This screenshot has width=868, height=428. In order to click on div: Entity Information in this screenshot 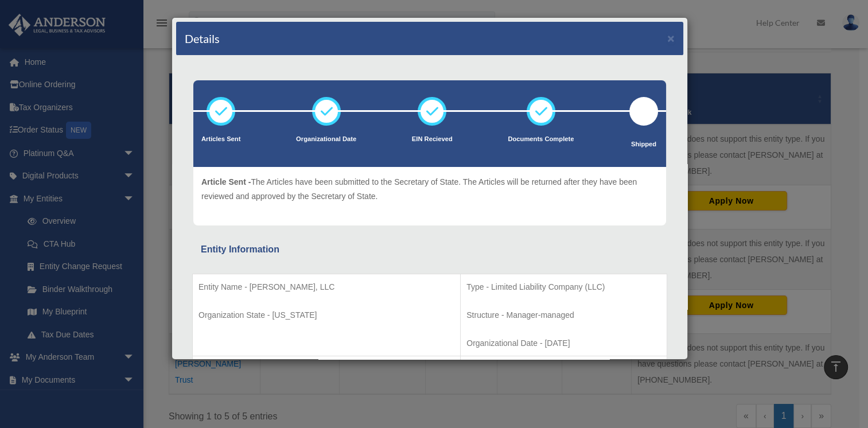, I will do `click(430, 250)`.